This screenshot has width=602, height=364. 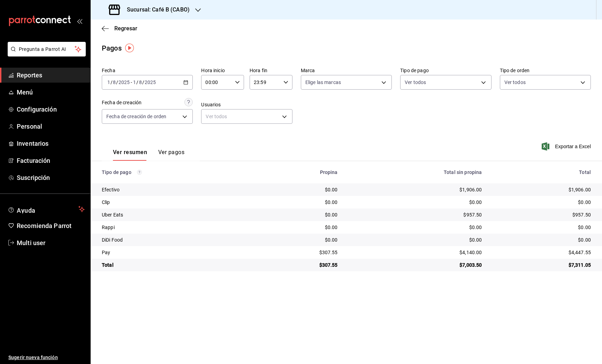 I want to click on span: Ayuda, so click(x=46, y=209).